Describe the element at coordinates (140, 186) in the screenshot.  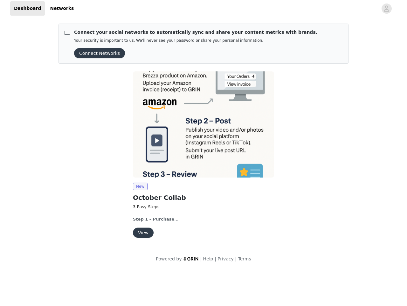
I see `span: New` at that location.